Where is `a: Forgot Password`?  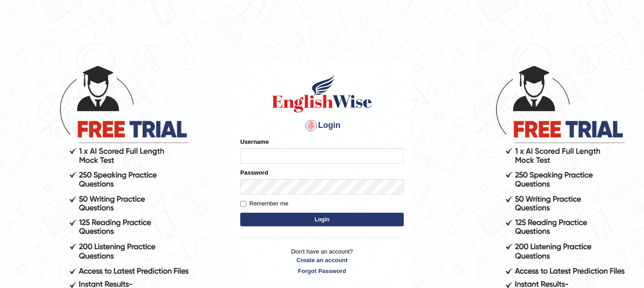 a: Forgot Password is located at coordinates (322, 271).